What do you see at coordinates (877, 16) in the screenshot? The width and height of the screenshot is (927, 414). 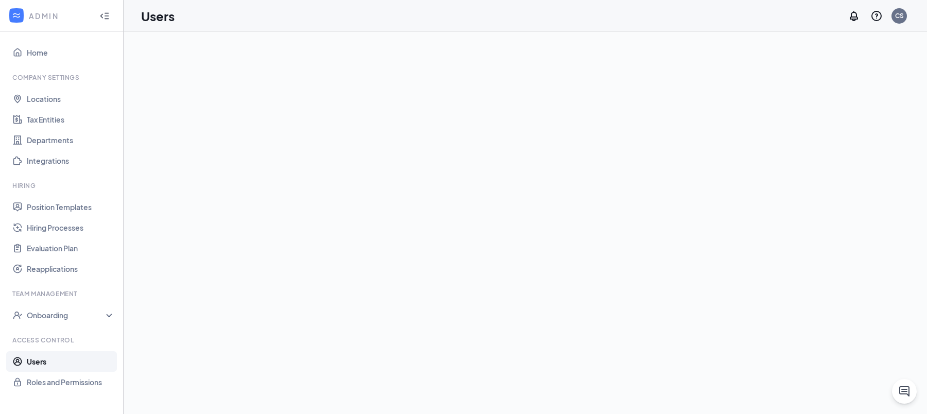 I see `svg: QuestionInfo` at bounding box center [877, 16].